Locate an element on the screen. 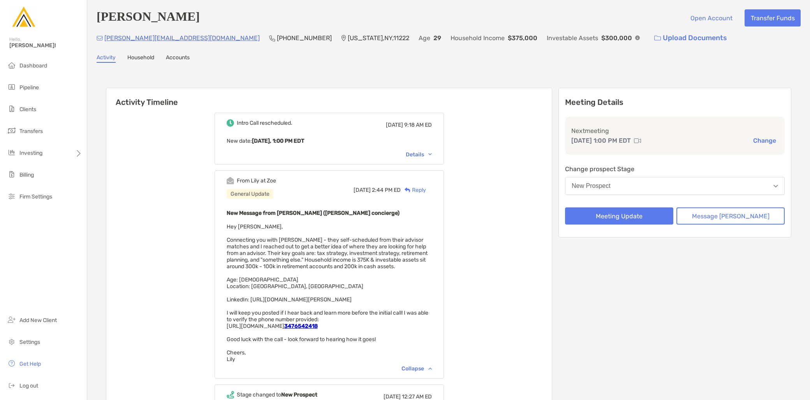 The image size is (810, 400). span: Settings is located at coordinates (30, 342).